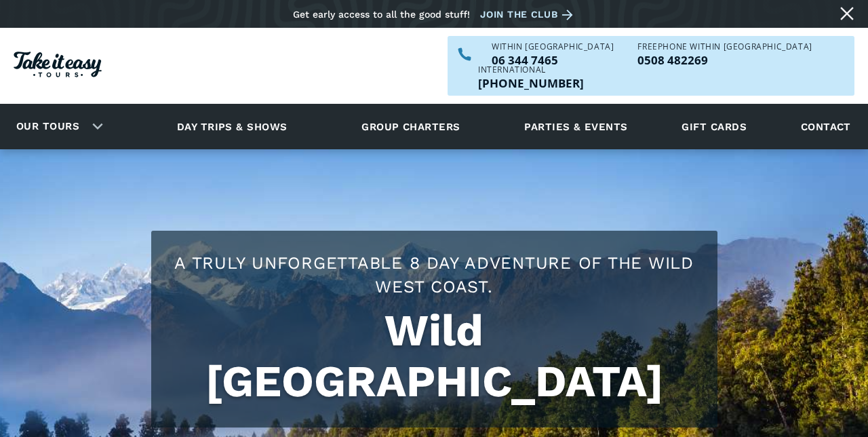  I want to click on a: Gift cards, so click(714, 126).